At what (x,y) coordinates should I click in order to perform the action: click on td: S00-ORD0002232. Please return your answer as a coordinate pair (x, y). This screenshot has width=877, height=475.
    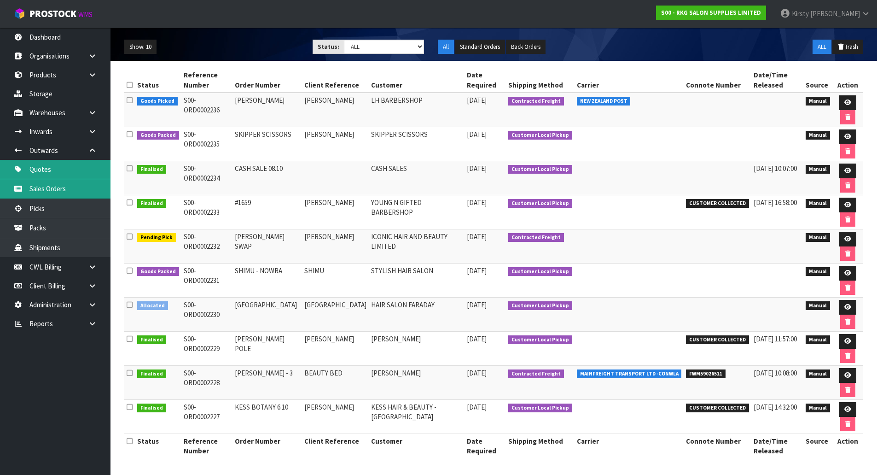
    Looking at the image, I should click on (207, 246).